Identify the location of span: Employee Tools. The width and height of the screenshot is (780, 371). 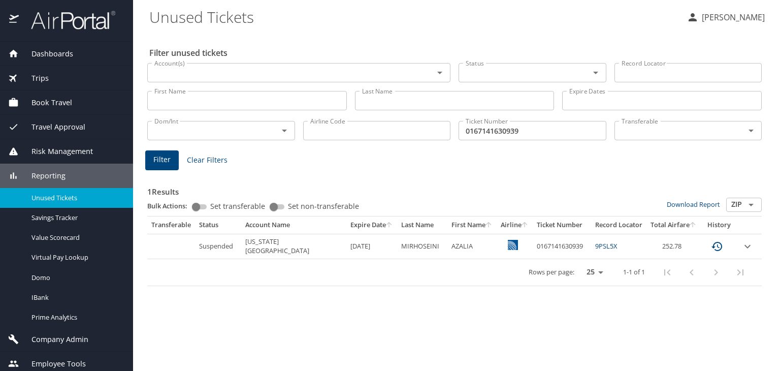
(52, 363).